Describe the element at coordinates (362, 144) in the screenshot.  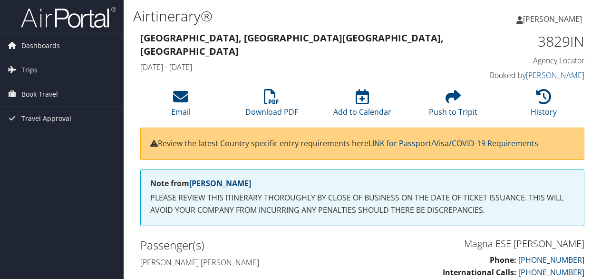
I see `p: Review the latest Country specific entry requirements here` at that location.